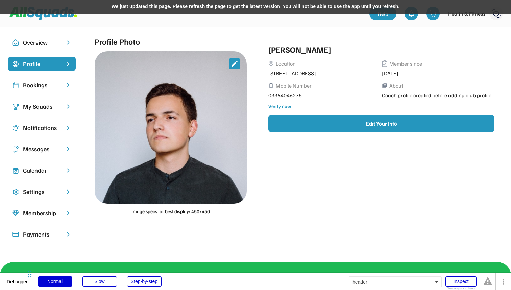  Describe the element at coordinates (412, 14) in the screenshot. I see `img: bell-03%20%281%29.svg` at that location.